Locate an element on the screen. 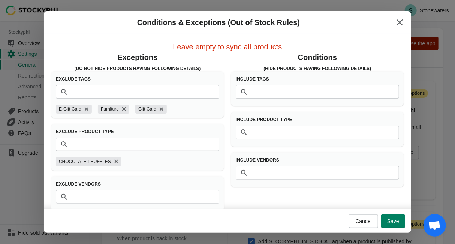 The height and width of the screenshot is (244, 455). h3: Include Product Type is located at coordinates (318, 120).